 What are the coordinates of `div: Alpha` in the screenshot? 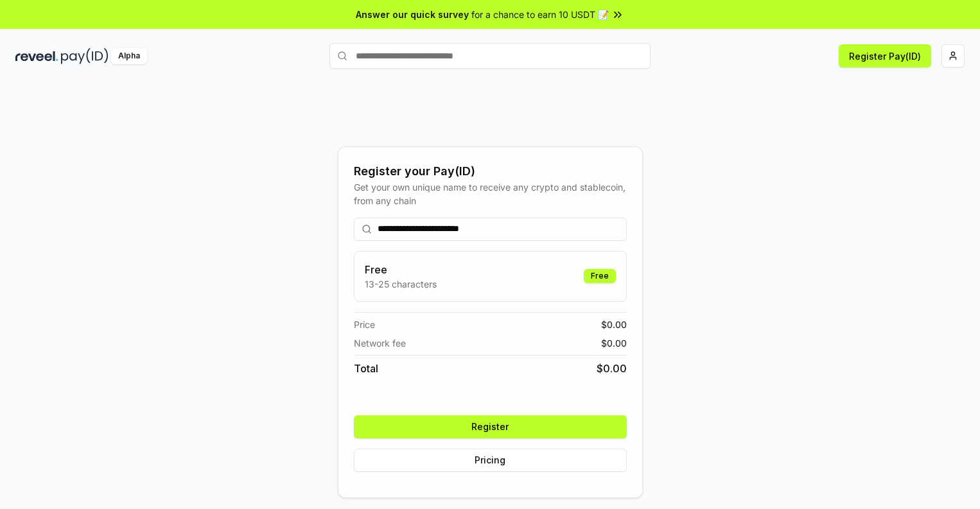 It's located at (129, 56).